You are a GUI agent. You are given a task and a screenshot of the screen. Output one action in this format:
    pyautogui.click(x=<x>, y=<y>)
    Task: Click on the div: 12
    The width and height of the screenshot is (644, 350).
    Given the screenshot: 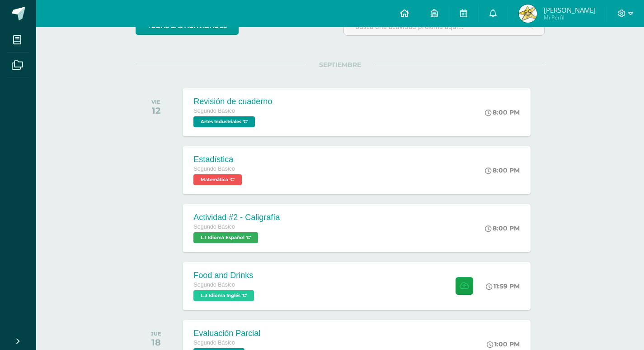 What is the action you would take?
    pyautogui.click(x=156, y=111)
    